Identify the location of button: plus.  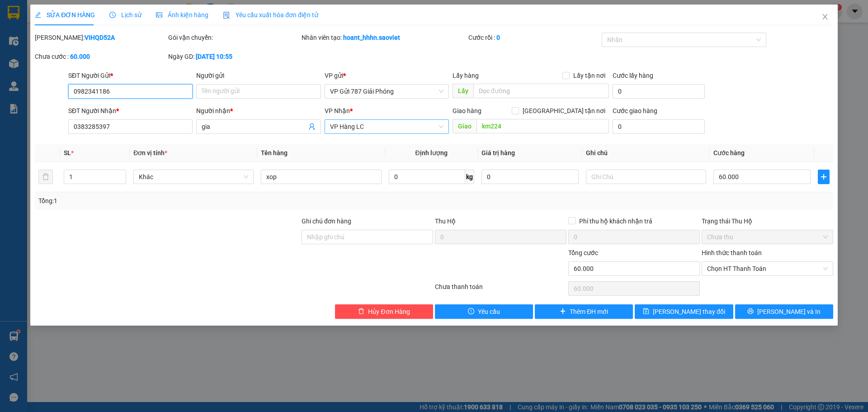
(823, 177).